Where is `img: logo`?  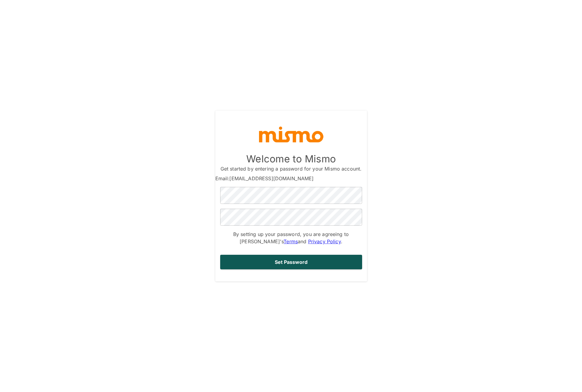
img: logo is located at coordinates (291, 134).